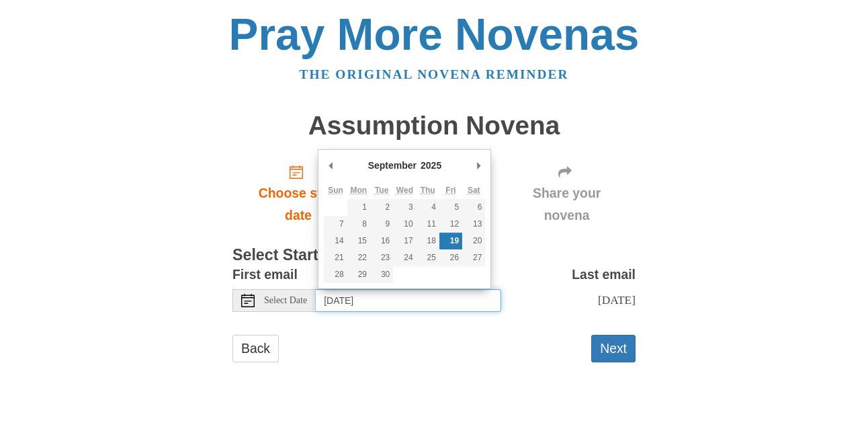 The height and width of the screenshot is (435, 868). I want to click on h3: Select Start Date, so click(434, 255).